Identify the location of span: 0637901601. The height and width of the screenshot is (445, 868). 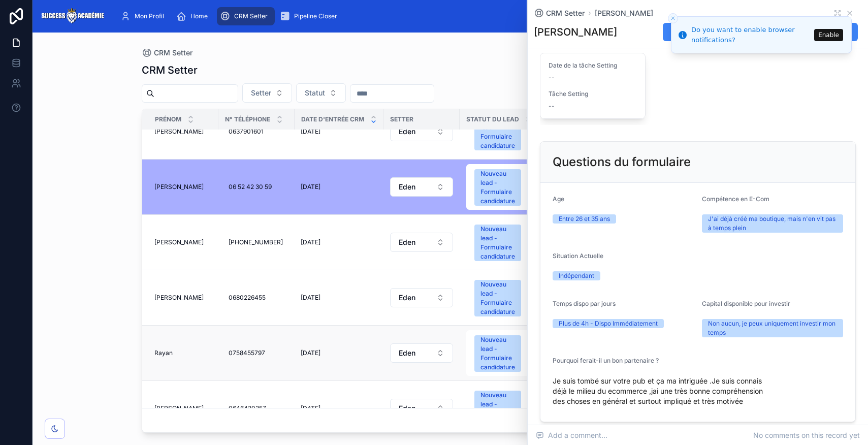
(246, 132).